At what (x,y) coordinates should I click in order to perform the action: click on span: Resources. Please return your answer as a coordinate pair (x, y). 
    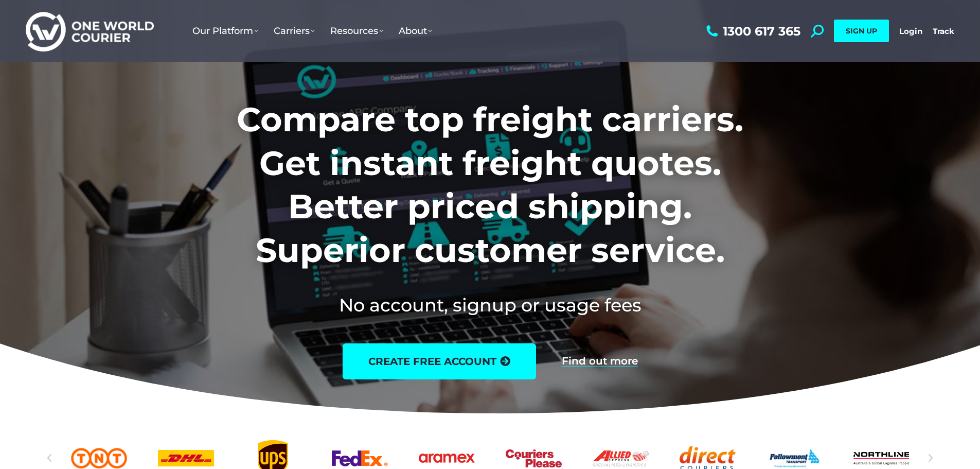
    Looking at the image, I should click on (357, 31).